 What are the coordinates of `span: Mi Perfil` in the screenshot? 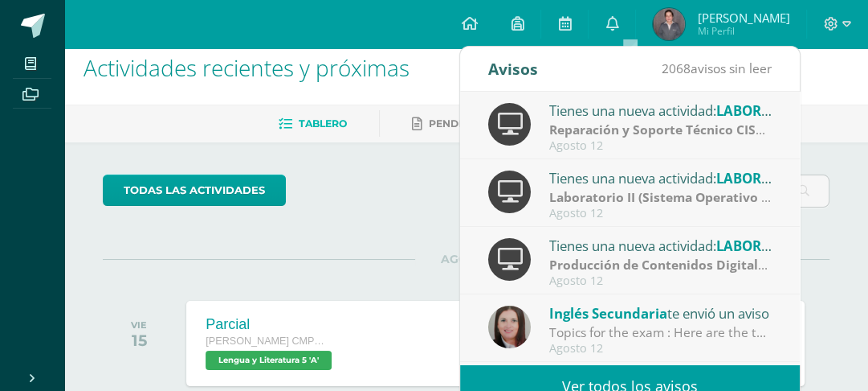 It's located at (743, 30).